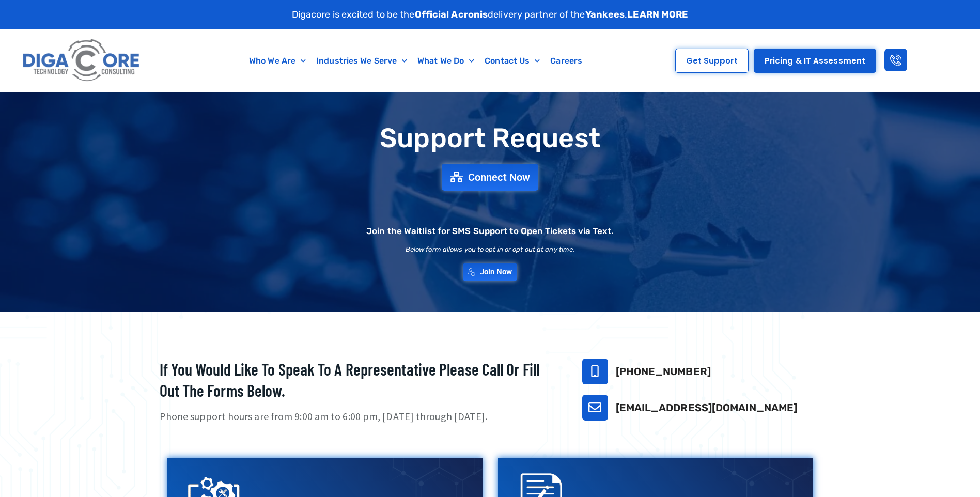 The image size is (980, 497). I want to click on a: Who We Are, so click(277, 61).